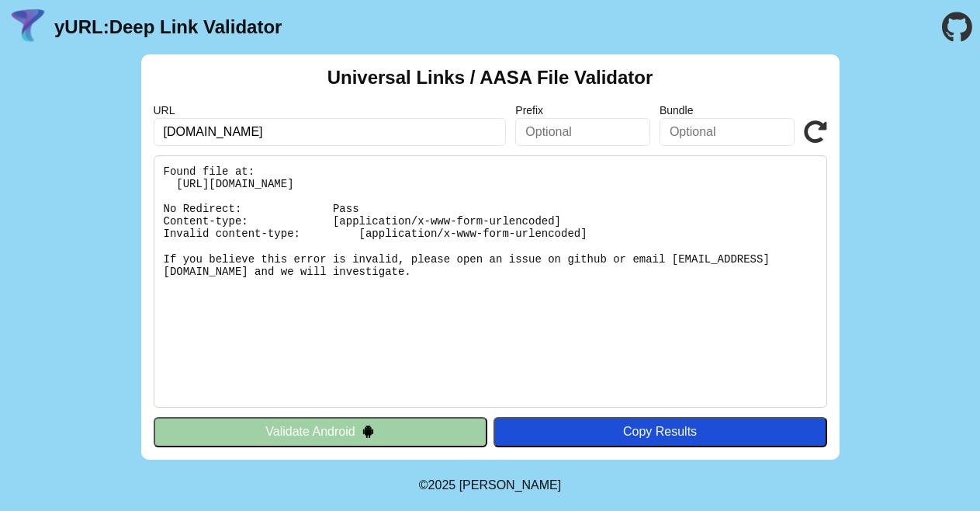  What do you see at coordinates (660, 432) in the screenshot?
I see `div: Copy Results` at bounding box center [660, 432].